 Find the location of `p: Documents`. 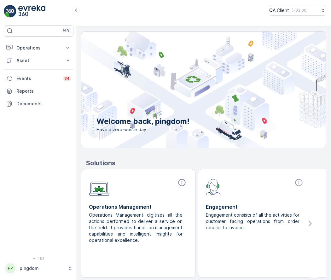

p: Documents is located at coordinates (43, 104).